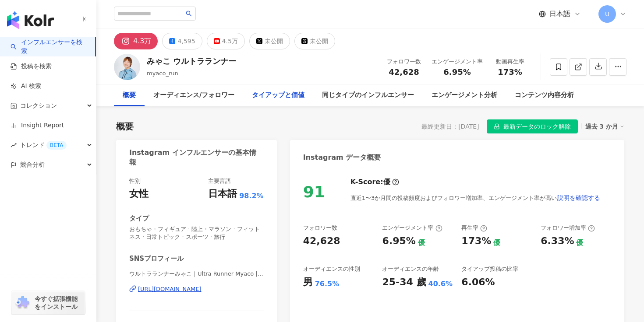 The height and width of the screenshot is (322, 644). I want to click on span: lock, so click(497, 127).